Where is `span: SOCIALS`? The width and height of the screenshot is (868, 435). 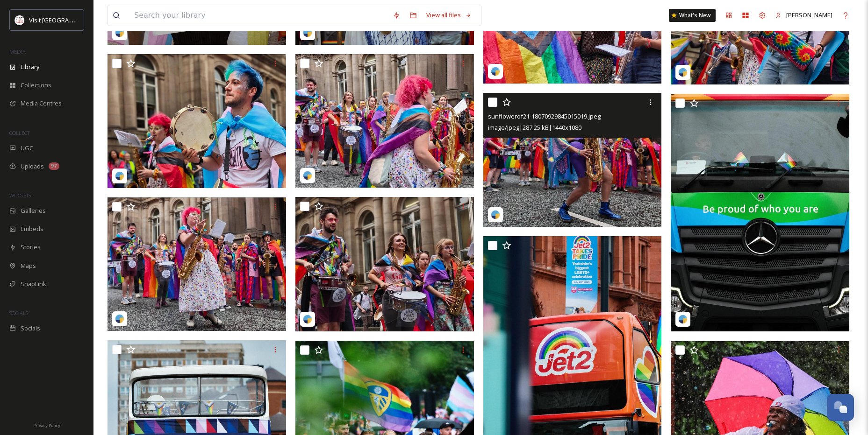 span: SOCIALS is located at coordinates (19, 313).